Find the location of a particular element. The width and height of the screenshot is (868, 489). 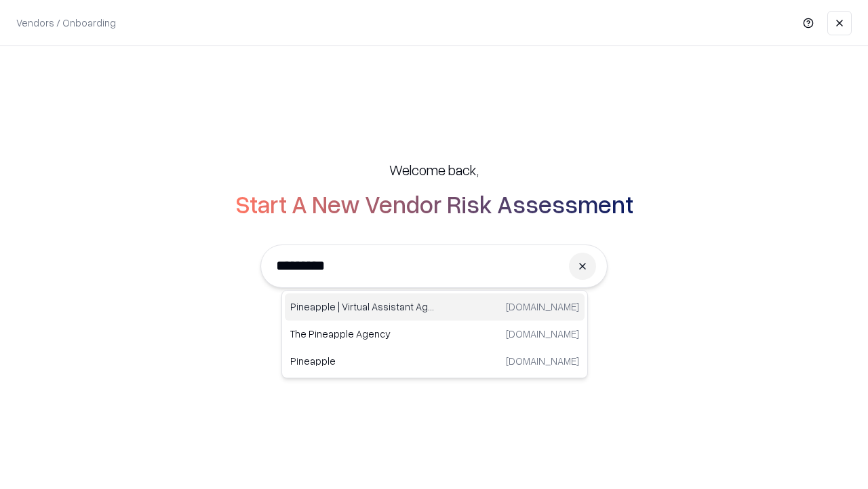

h5: Welcome back, is located at coordinates (434, 169).